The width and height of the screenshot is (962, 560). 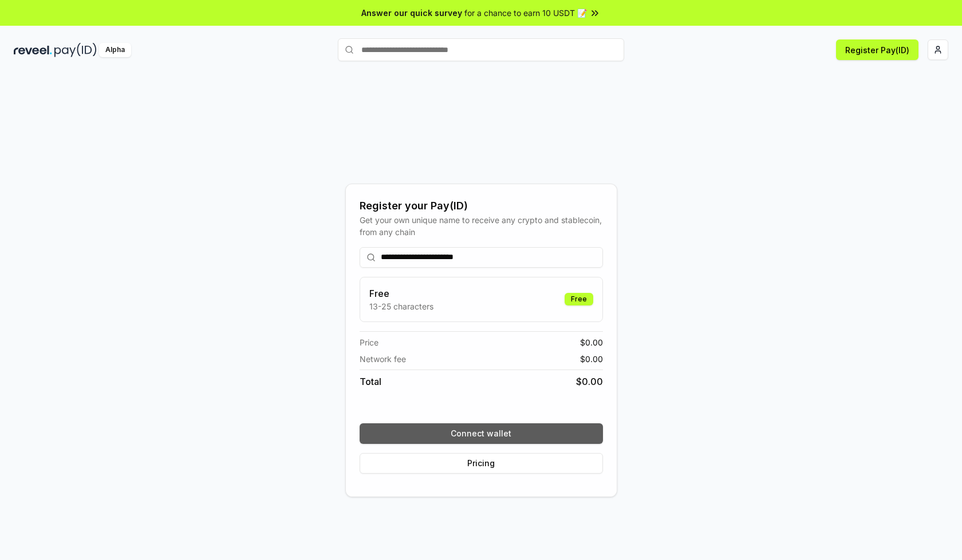 What do you see at coordinates (382, 359) in the screenshot?
I see `span: Network fee` at bounding box center [382, 359].